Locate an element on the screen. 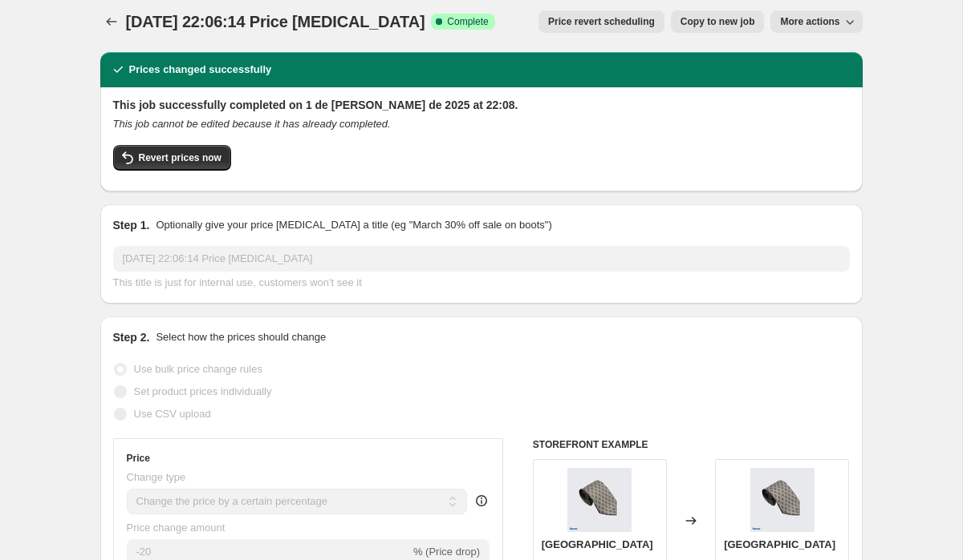 The image size is (963, 560). i: This job cannot be edited because it has already completed. is located at coordinates (252, 124).